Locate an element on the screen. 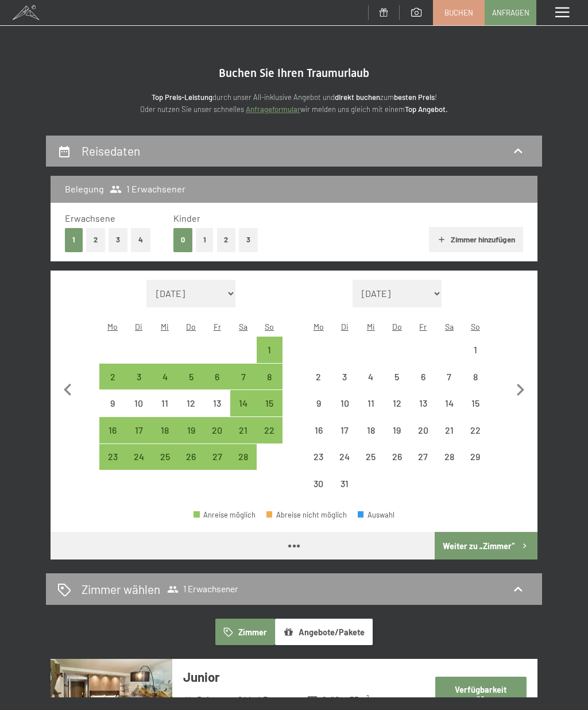  button: 0 is located at coordinates (182, 239).